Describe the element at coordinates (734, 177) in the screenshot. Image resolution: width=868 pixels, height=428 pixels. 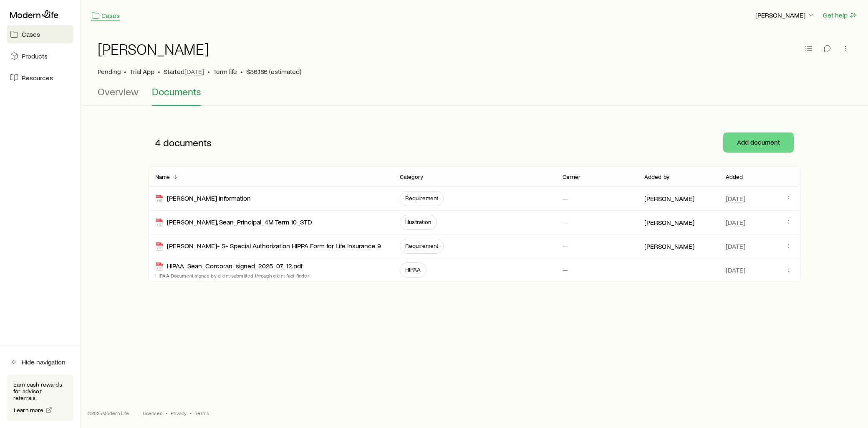
I see `p: Added` at that location.